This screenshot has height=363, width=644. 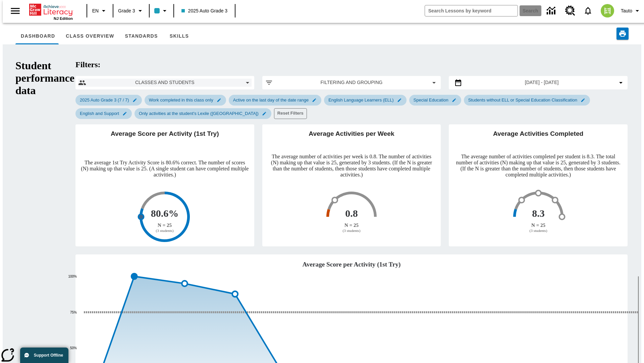 What do you see at coordinates (607, 11) in the screenshot?
I see `button: Select a new avatar` at bounding box center [607, 11].